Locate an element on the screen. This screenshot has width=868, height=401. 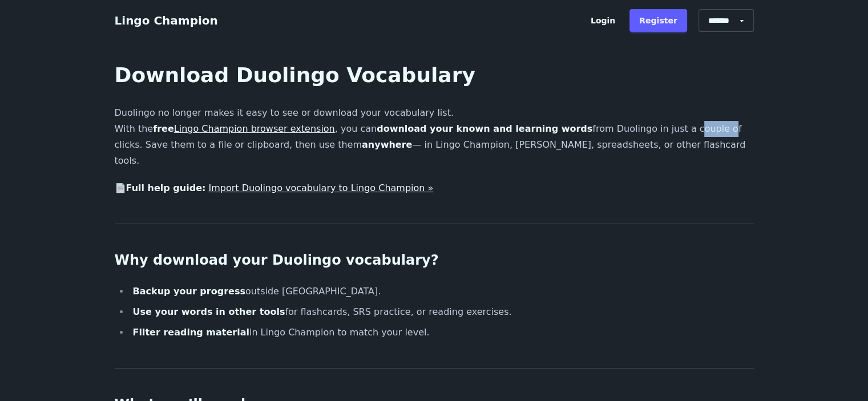
strong: anywhere is located at coordinates (387, 144).